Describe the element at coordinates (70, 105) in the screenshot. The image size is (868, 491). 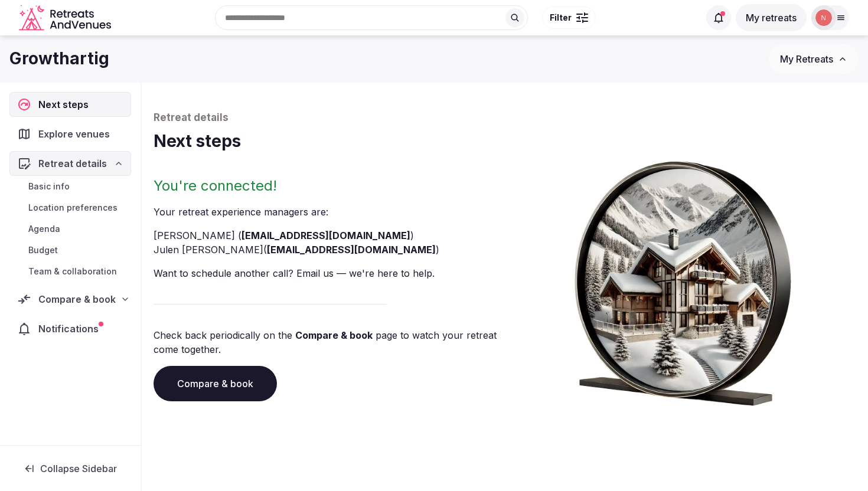
I see `a: Next steps` at that location.